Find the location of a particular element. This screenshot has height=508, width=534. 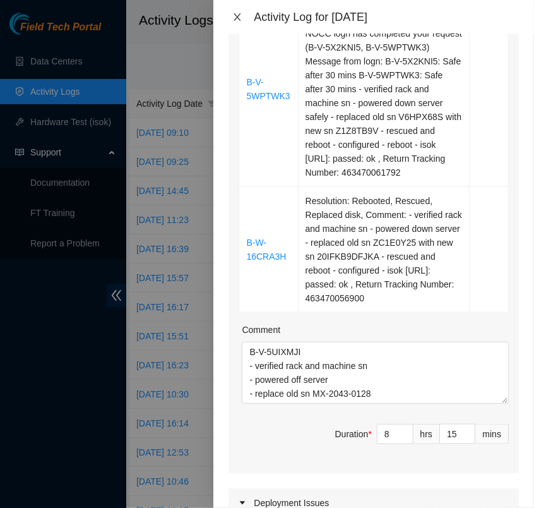

textarea: Comment is located at coordinates (375, 372).